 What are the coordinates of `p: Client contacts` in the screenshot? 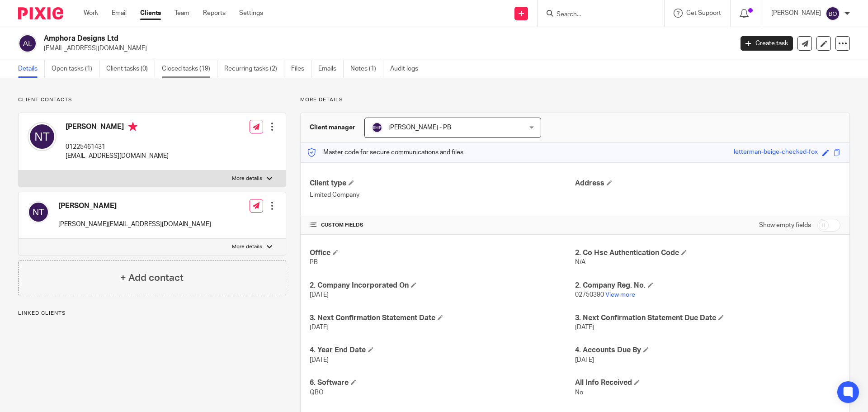 It's located at (152, 100).